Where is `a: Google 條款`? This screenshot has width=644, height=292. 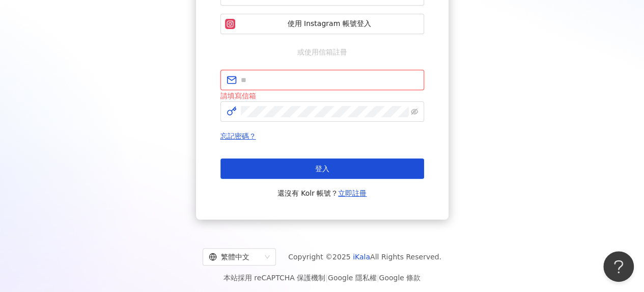 a: Google 條款 is located at coordinates (400, 278).